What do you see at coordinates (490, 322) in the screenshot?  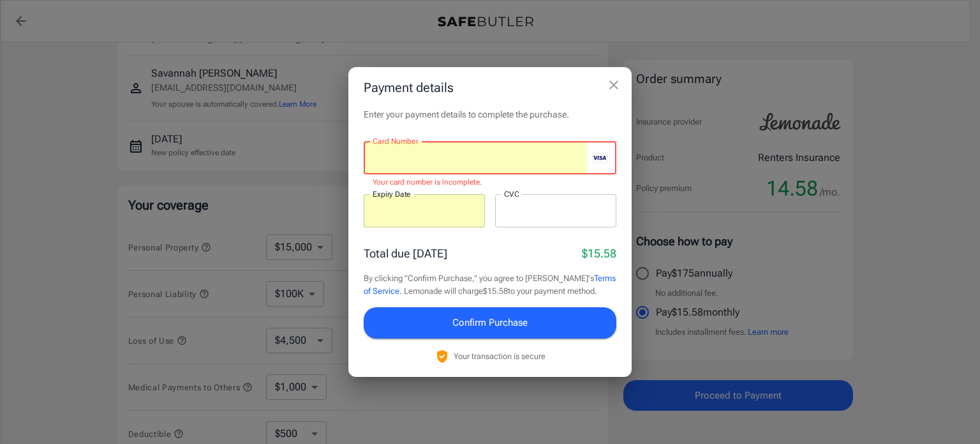 I see `span: Confirm Purchase` at bounding box center [490, 322].